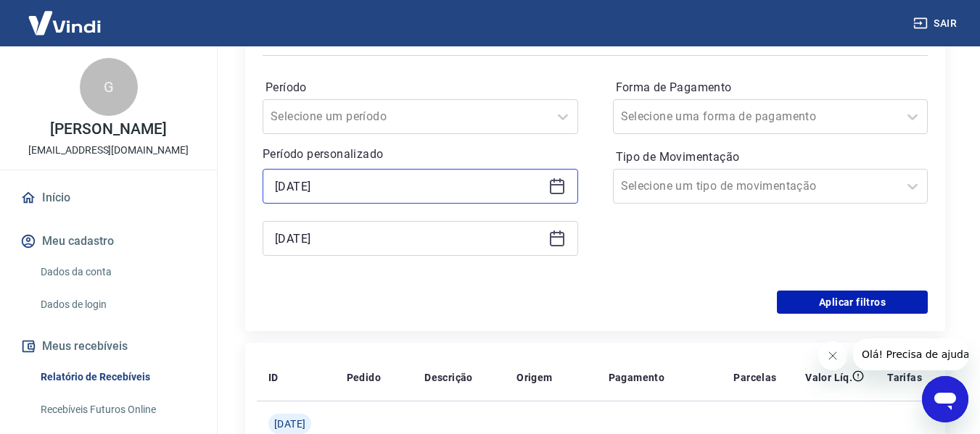  Describe the element at coordinates (117, 272) in the screenshot. I see `a: Dados da conta` at that location.